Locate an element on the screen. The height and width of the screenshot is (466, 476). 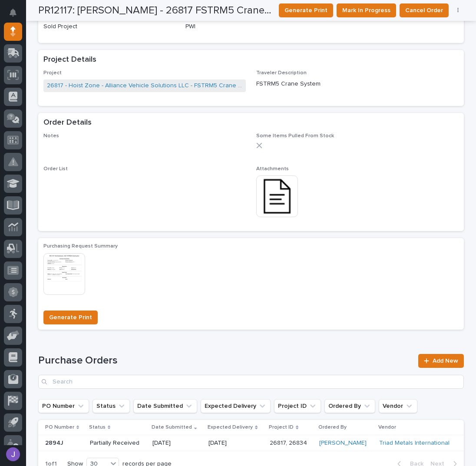
button: Vendor is located at coordinates (398, 406).